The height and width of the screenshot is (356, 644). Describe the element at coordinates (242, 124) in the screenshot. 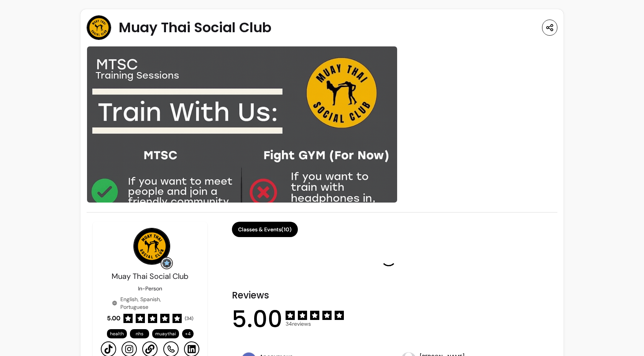

I see `img: image-0` at that location.